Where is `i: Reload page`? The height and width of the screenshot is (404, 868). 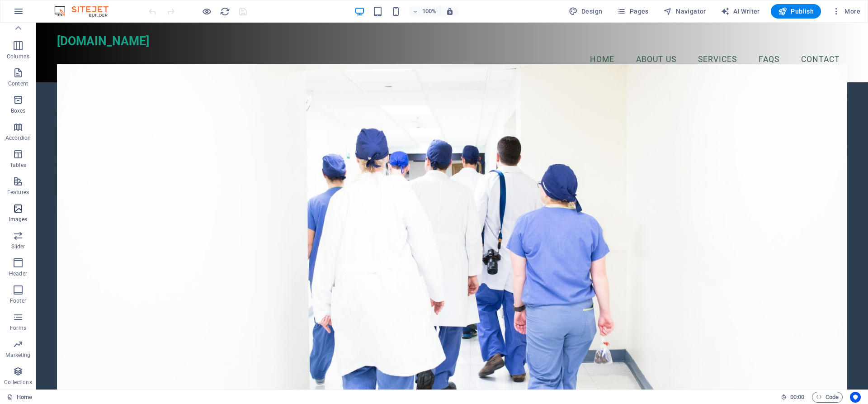 i: Reload page is located at coordinates (224, 11).